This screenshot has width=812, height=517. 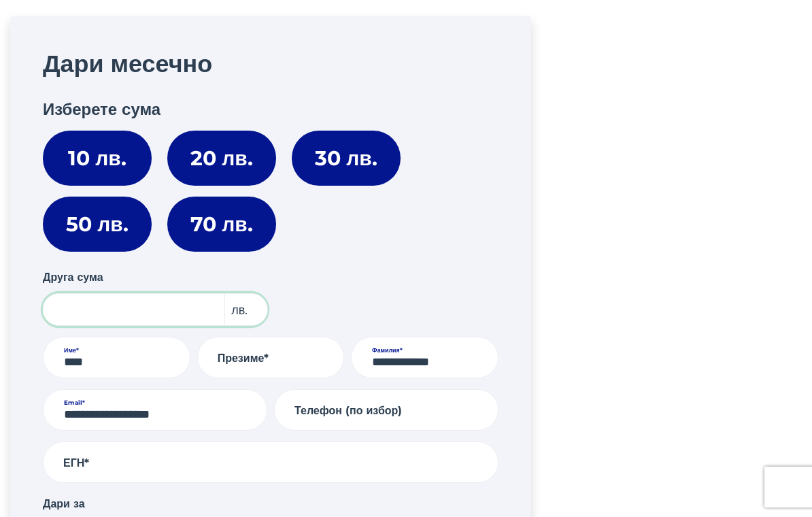 I want to click on label: 70 лв., so click(x=222, y=224).